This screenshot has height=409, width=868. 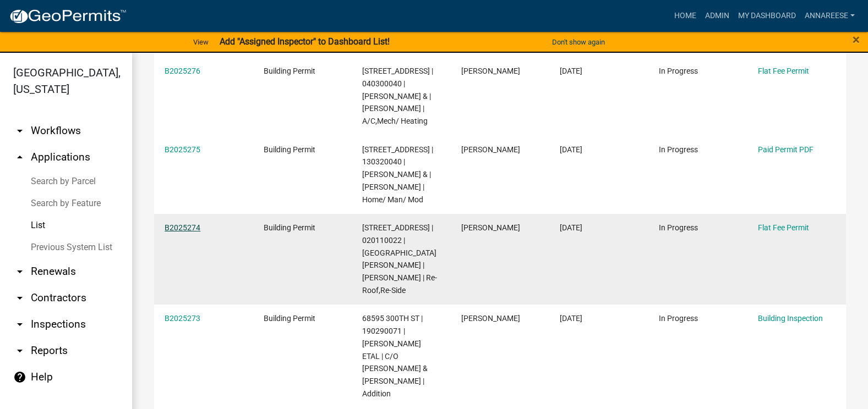 I want to click on a: Admin, so click(x=717, y=16).